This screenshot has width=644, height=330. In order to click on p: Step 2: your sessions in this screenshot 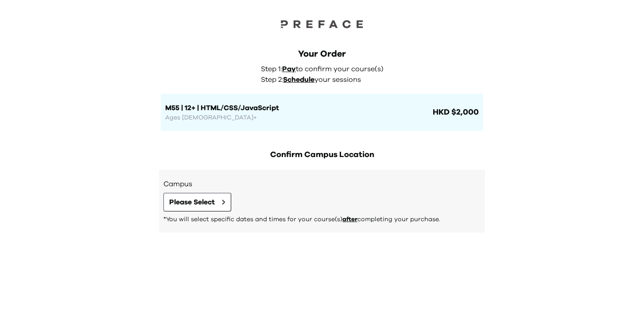, I will do `click(325, 80)`.